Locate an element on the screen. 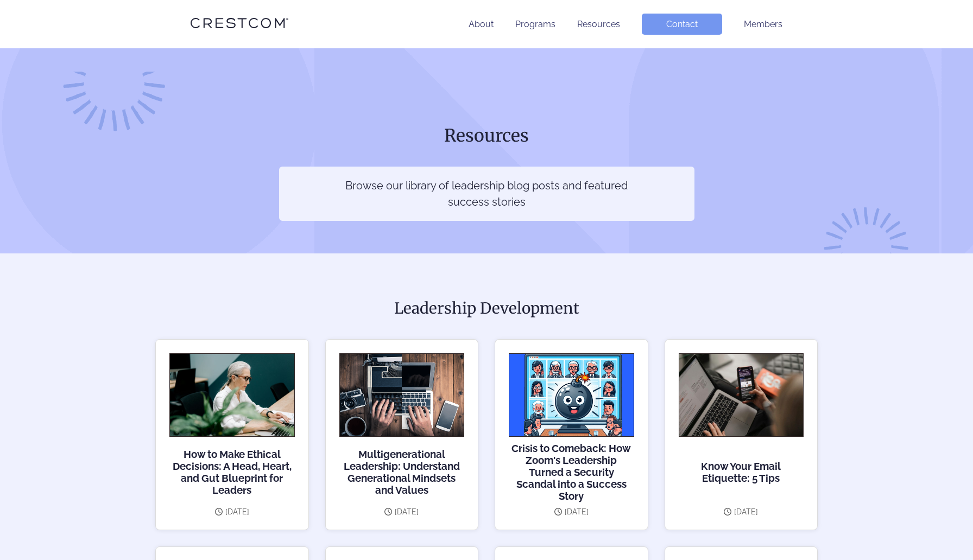 Image resolution: width=973 pixels, height=560 pixels. img: Crisis to Comeback: How Zoom's Leadership Turned a Security Scandal into a Success Story is located at coordinates (571, 395).